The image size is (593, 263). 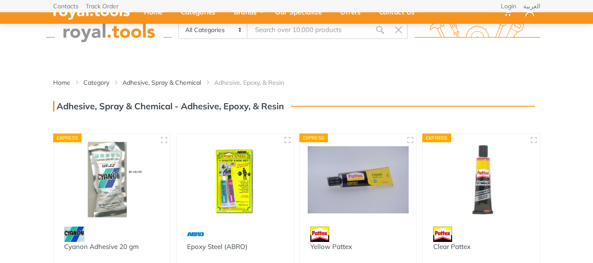 I want to click on li: Adhesive, Epoxy, & Resin, so click(x=255, y=82).